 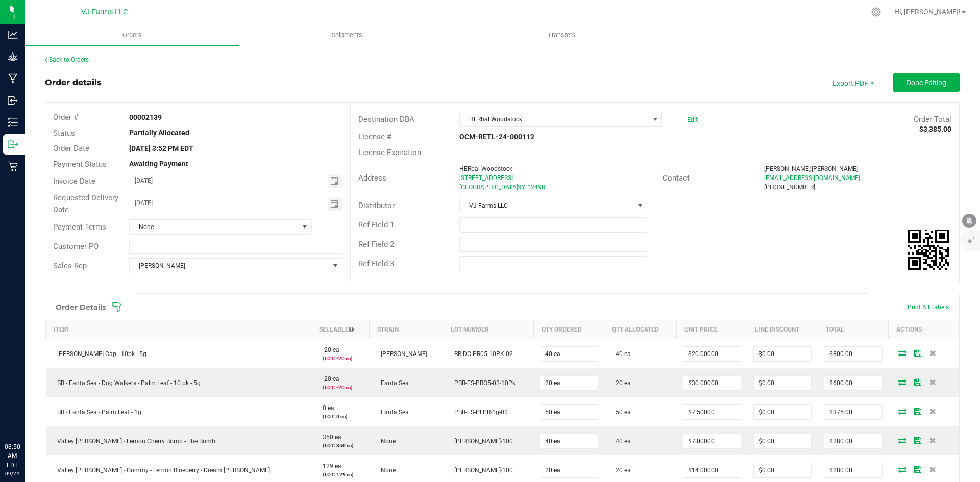 What do you see at coordinates (329, 350) in the screenshot?
I see `span: -20 ea` at bounding box center [329, 350].